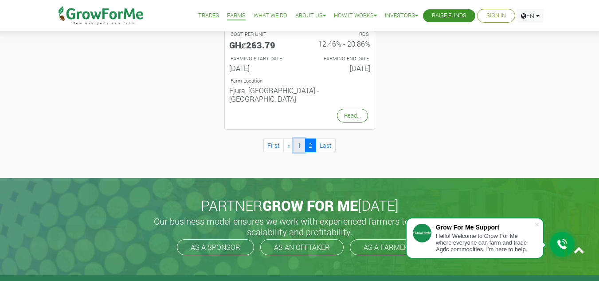 The width and height of the screenshot is (599, 281). Describe the element at coordinates (338, 43) in the screenshot. I see `h6: 12.46% - 20.86%` at that location.